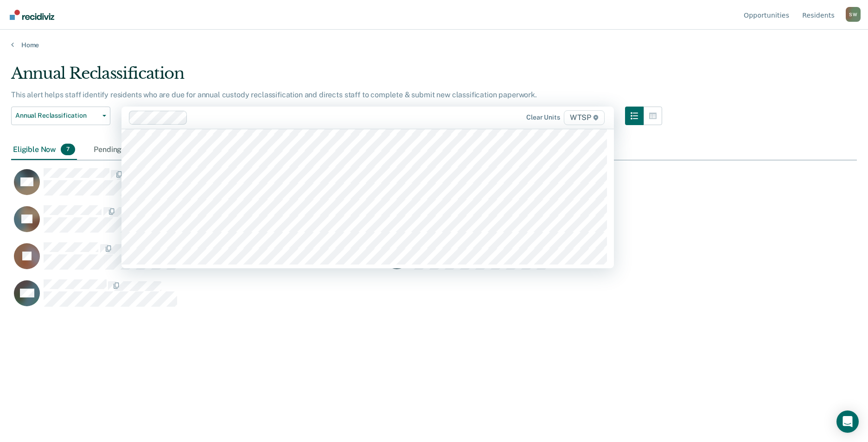  What do you see at coordinates (853, 14) in the screenshot?
I see `div: S W` at bounding box center [853, 14].